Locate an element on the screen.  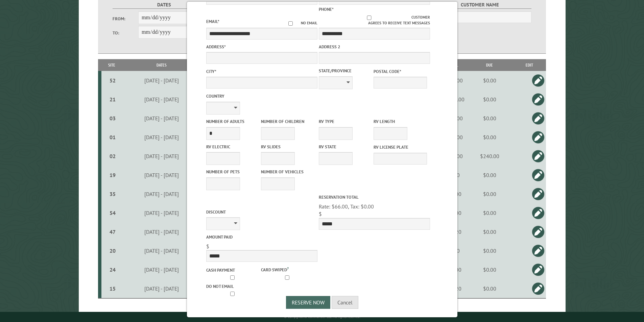
th: Site is located at coordinates (112, 65).